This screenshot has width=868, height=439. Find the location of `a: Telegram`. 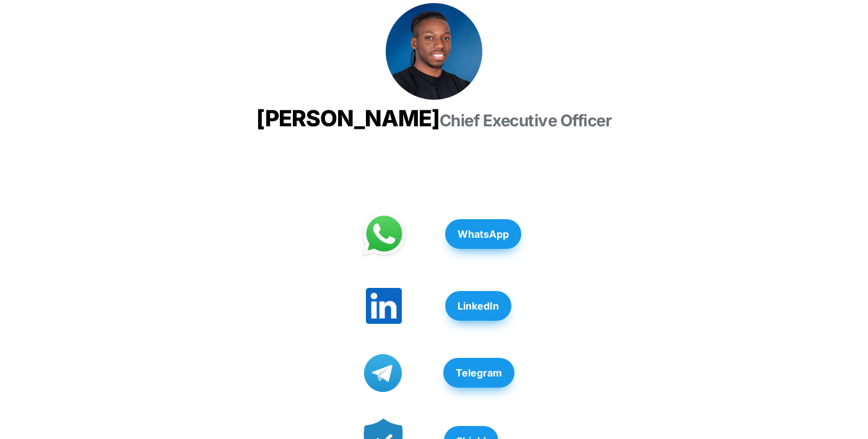

a: Telegram is located at coordinates (479, 373).